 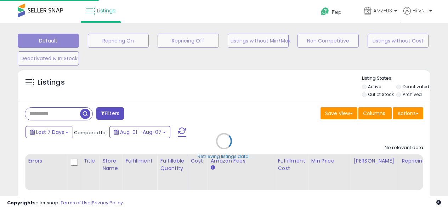 I want to click on strong: Copyright, so click(x=20, y=203).